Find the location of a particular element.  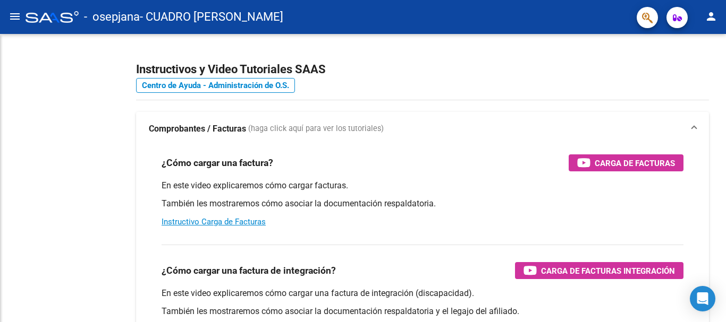

p: También les mostraremos cómo asociar la documentación respaldatoria. is located at coordinates (422, 204).